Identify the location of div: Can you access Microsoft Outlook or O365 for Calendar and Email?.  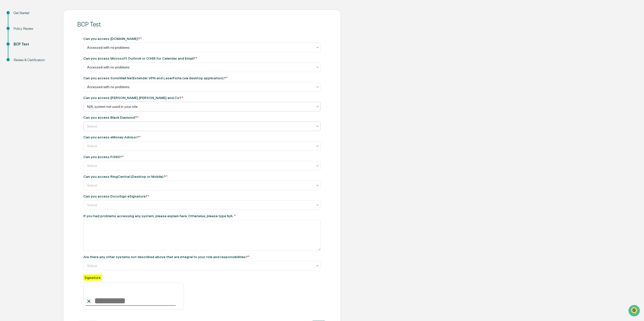
(140, 58).